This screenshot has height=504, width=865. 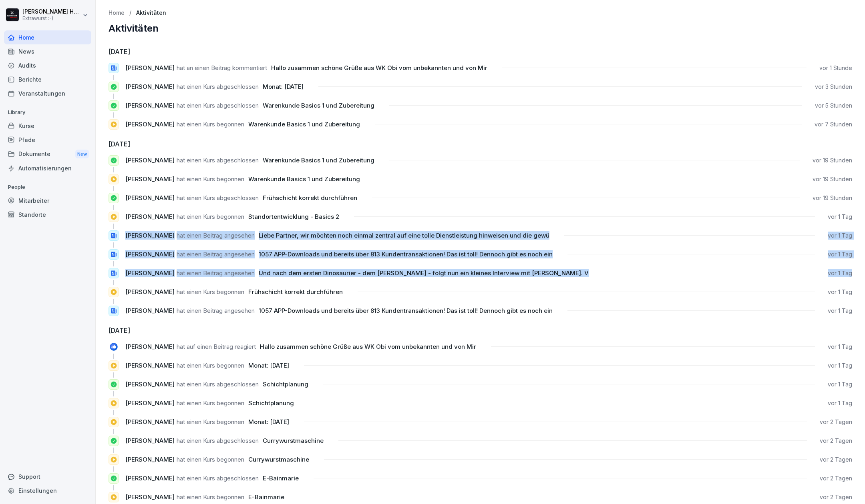 What do you see at coordinates (47, 126) in the screenshot?
I see `a: Kurse` at bounding box center [47, 126].